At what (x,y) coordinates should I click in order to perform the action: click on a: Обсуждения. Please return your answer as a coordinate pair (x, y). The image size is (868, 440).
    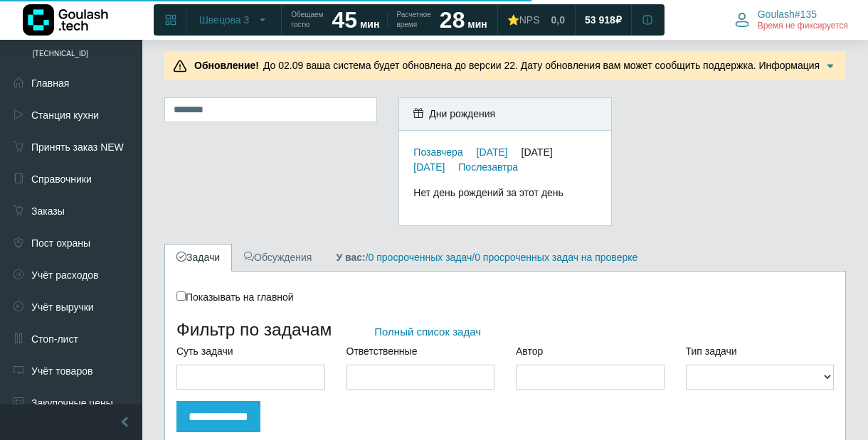
    Looking at the image, I should click on (277, 257).